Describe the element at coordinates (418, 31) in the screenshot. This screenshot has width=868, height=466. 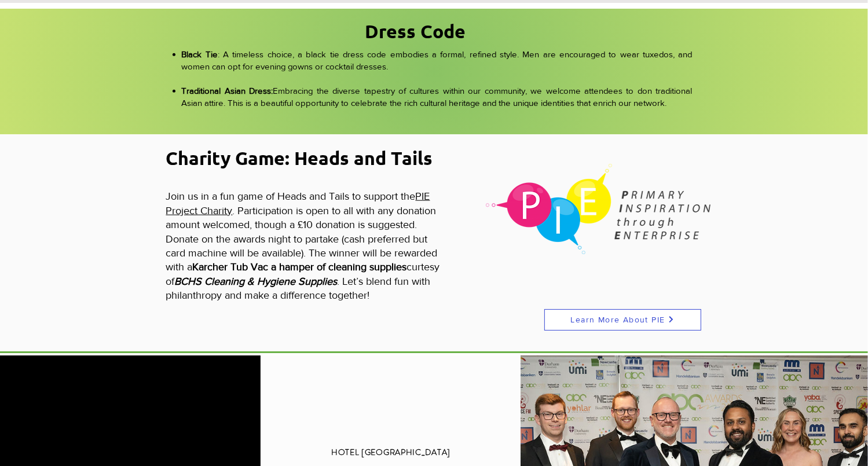
I see `h2: Dress Code` at that location.